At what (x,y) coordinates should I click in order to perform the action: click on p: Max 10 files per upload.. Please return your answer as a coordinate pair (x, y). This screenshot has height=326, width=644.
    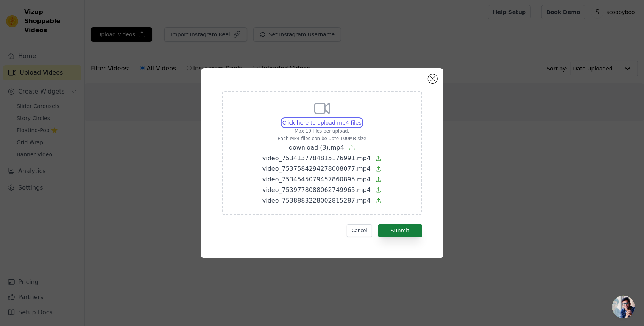
    Looking at the image, I should click on (321, 131).